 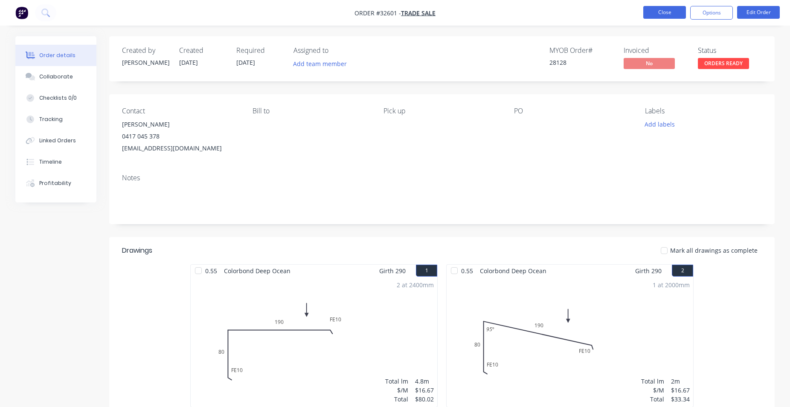 I want to click on div: Created by, so click(x=145, y=50).